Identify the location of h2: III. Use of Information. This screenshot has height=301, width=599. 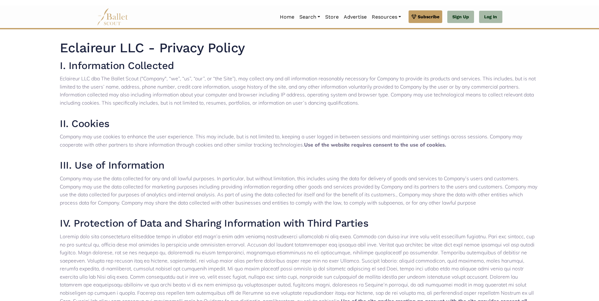
(300, 165).